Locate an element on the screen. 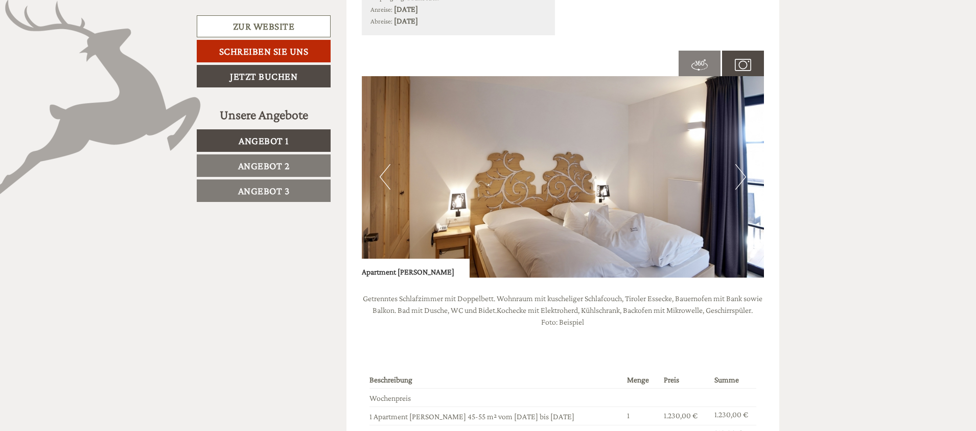 This screenshot has width=976, height=431. img: 360-grad.svg is located at coordinates (699, 65).